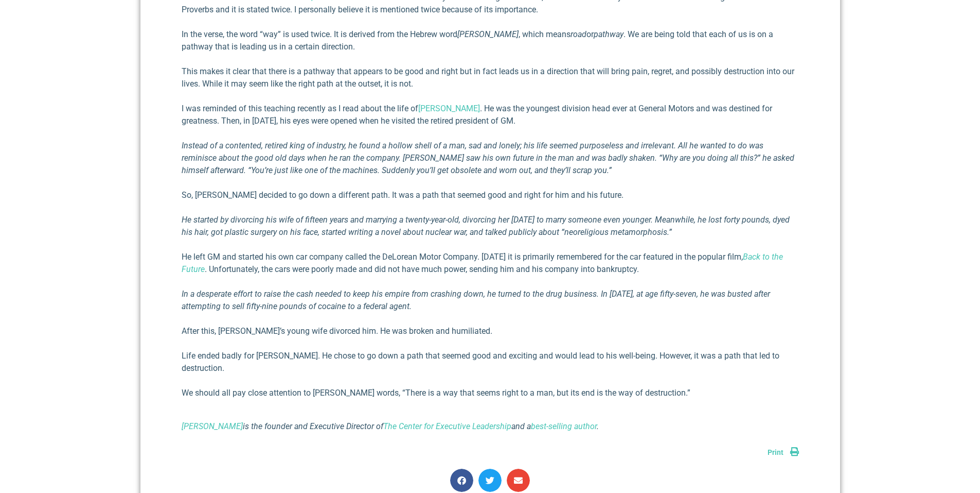 This screenshot has width=980, height=493. I want to click on a: Print, so click(783, 452).